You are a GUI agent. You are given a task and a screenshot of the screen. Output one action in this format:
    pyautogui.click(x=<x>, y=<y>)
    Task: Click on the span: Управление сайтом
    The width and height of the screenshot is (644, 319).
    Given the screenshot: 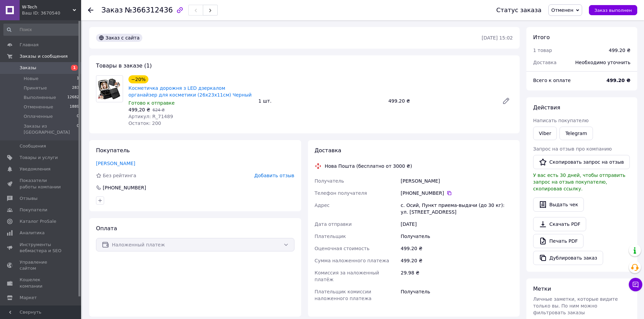 What is the action you would take?
    pyautogui.click(x=41, y=265)
    